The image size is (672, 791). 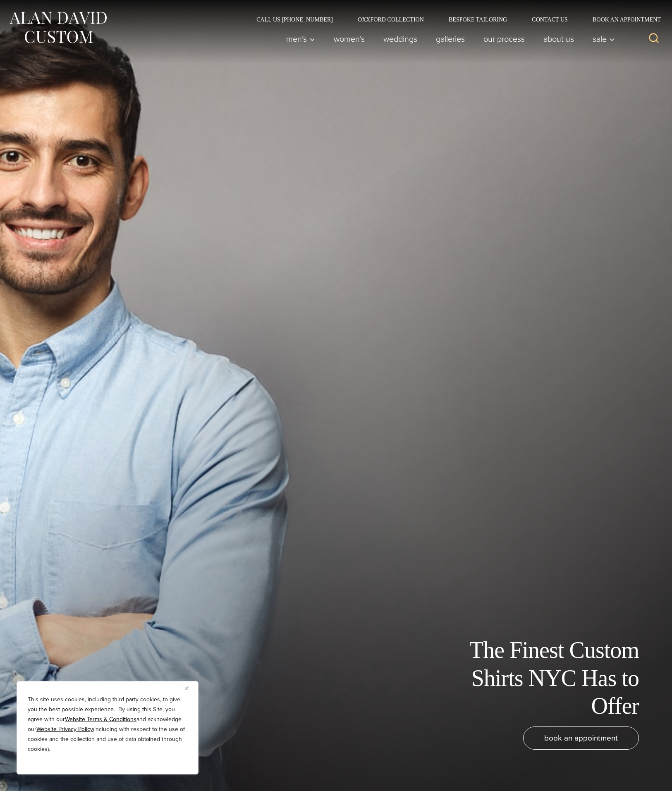 I want to click on a: Website Privacy Policy, so click(x=65, y=729).